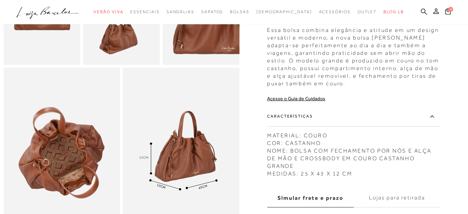 This screenshot has height=214, width=468. Describe the element at coordinates (296, 98) in the screenshot. I see `a: Acesse o Guia de Cuidados` at that location.